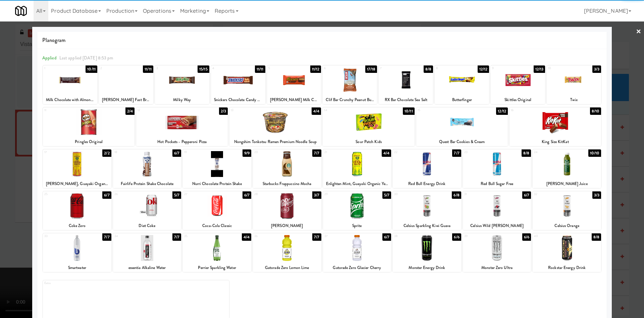 This screenshot has width=644, height=318. Describe the element at coordinates (483, 69) in the screenshot. I see `div: 12/12` at that location.